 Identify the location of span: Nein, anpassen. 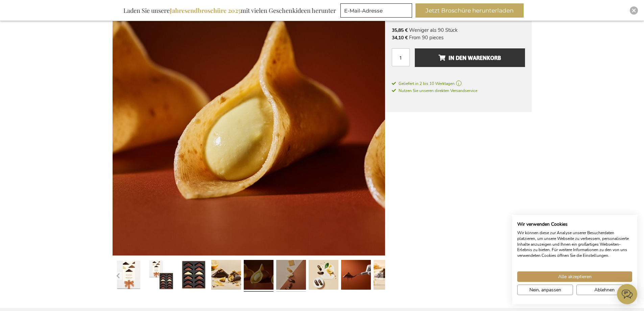
(545, 290).